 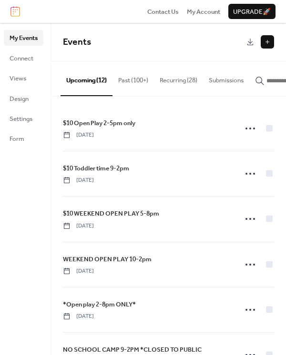 What do you see at coordinates (132, 350) in the screenshot?
I see `span: NO SCHOOL CAMP 9-2PM *CLOSED TO PUBLIC` at bounding box center [132, 350].